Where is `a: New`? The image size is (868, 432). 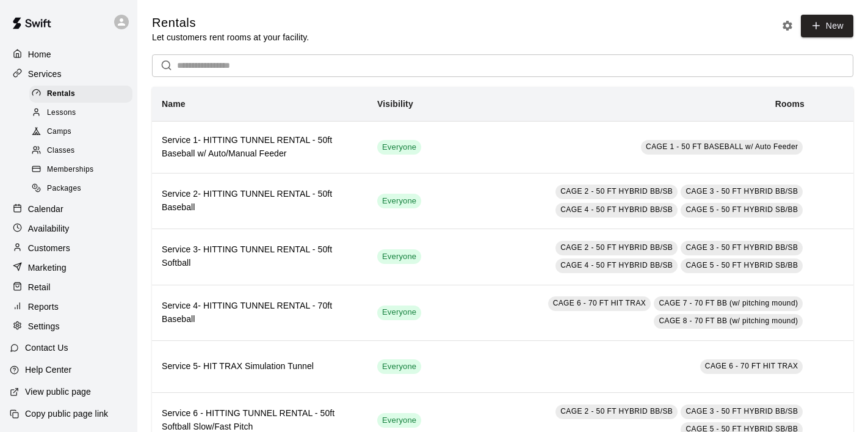
a: New is located at coordinates (828, 26).